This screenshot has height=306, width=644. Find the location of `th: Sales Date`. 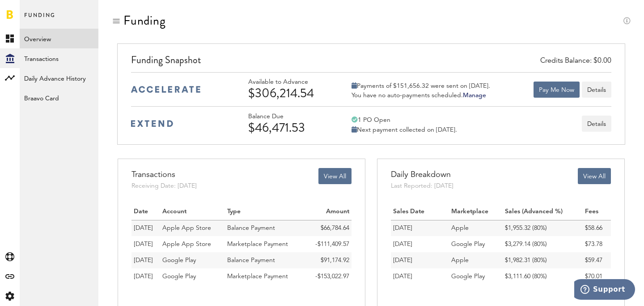

th: Sales Date is located at coordinates (420, 212).